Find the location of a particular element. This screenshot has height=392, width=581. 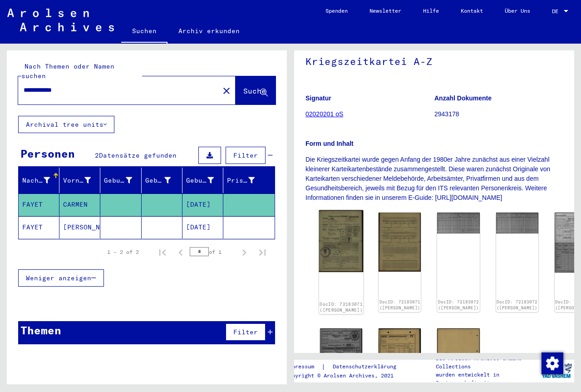

mat-header-cell: Geburtsname is located at coordinates (121, 180).